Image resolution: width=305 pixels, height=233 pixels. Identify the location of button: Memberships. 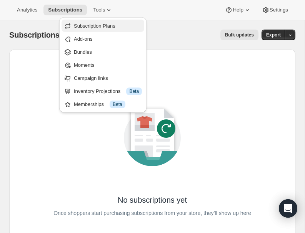
(103, 104).